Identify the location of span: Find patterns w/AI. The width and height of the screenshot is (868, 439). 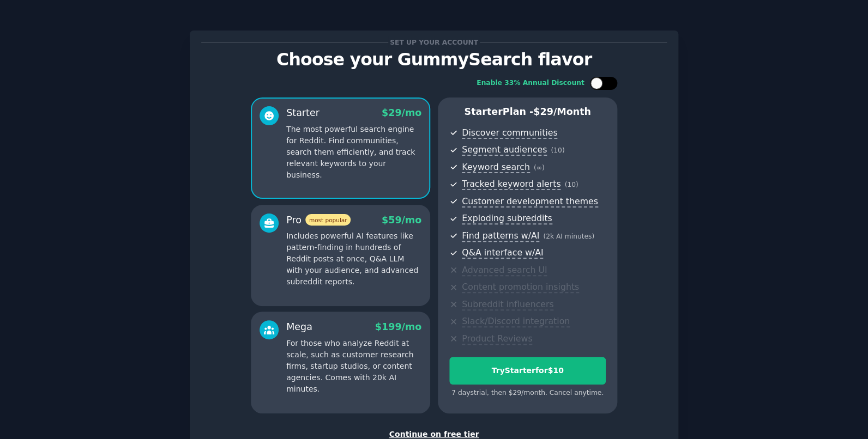
(500, 236).